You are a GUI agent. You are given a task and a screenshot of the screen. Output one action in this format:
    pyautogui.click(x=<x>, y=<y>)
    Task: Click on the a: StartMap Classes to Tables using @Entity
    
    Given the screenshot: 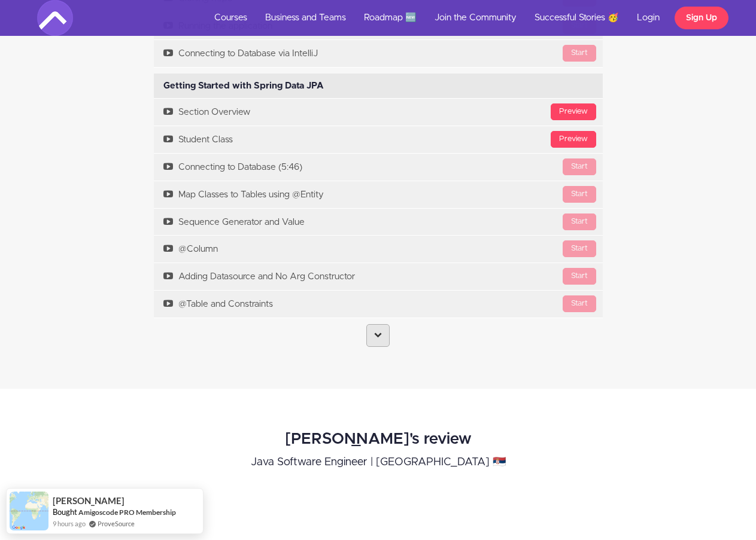 What is the action you would take?
    pyautogui.click(x=378, y=194)
    